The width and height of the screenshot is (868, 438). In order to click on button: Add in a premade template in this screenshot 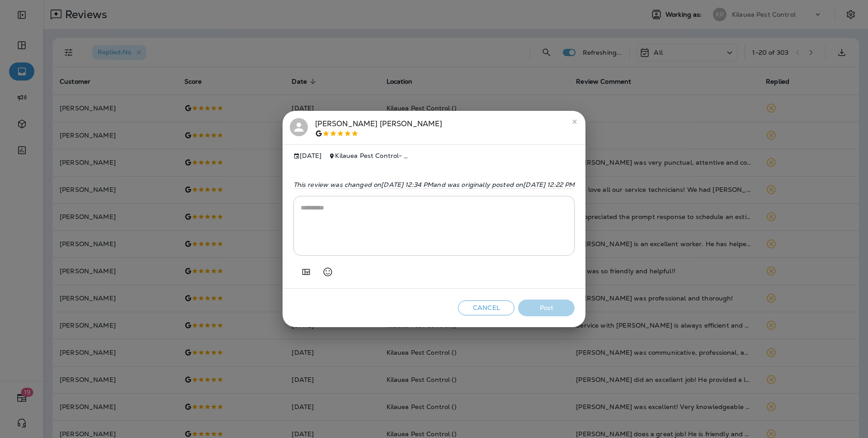, I will do `click(306, 272)`.